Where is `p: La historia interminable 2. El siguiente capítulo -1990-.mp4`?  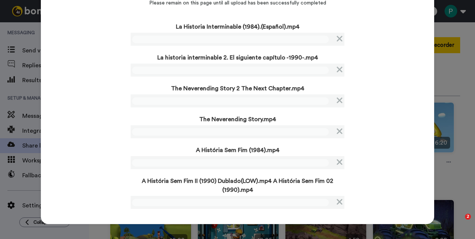
p: La historia interminable 2. El siguiente capítulo -1990-.mp4 is located at coordinates (237, 58).